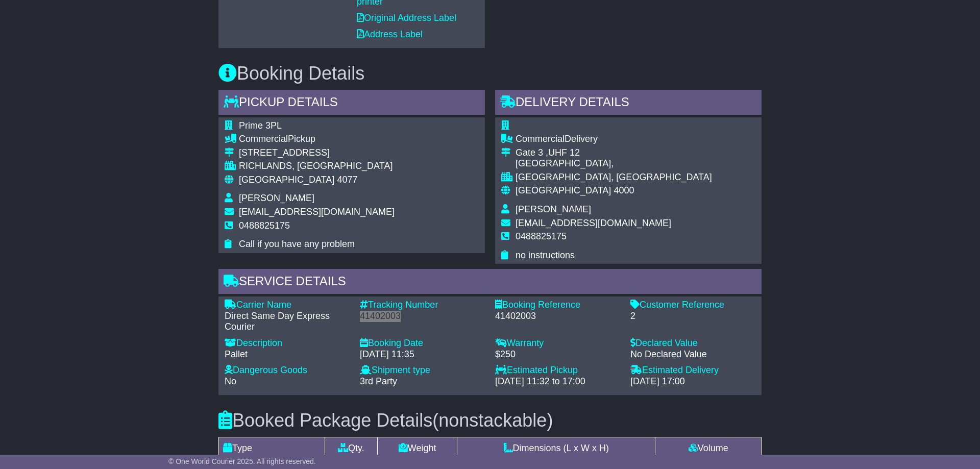  What do you see at coordinates (490, 73) in the screenshot?
I see `h3: Booking Details` at bounding box center [490, 73].